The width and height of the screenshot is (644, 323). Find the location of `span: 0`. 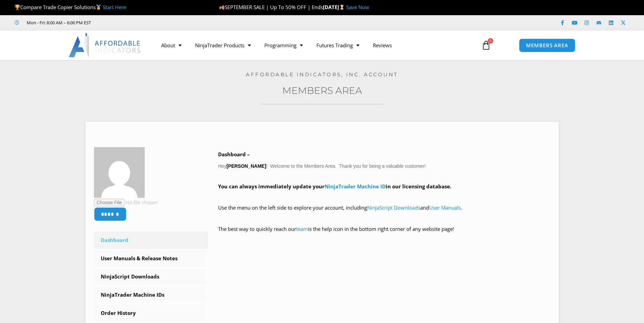

span: 0 is located at coordinates (490, 41).